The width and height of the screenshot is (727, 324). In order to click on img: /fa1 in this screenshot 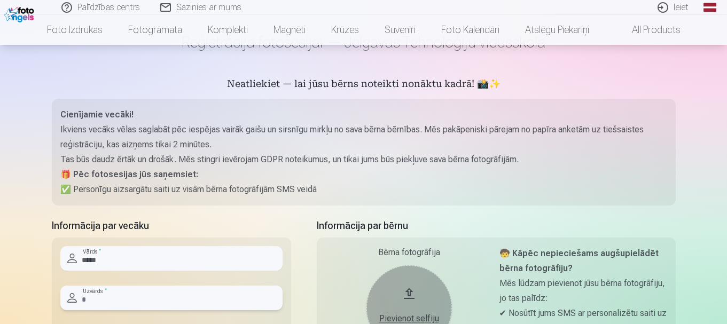, I will do `click(20, 13)`.